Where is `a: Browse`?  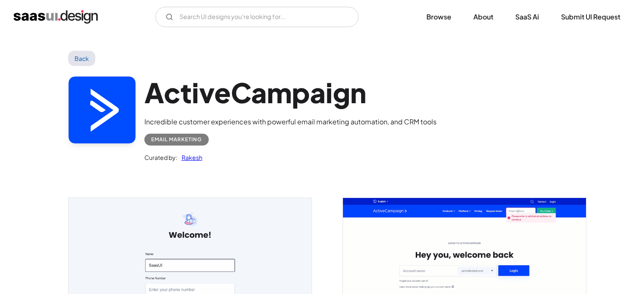
a: Browse is located at coordinates (438, 17).